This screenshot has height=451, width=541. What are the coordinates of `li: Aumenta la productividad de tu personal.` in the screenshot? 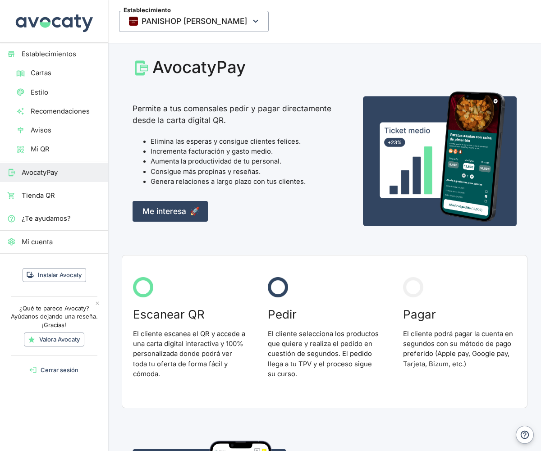 It's located at (228, 161).